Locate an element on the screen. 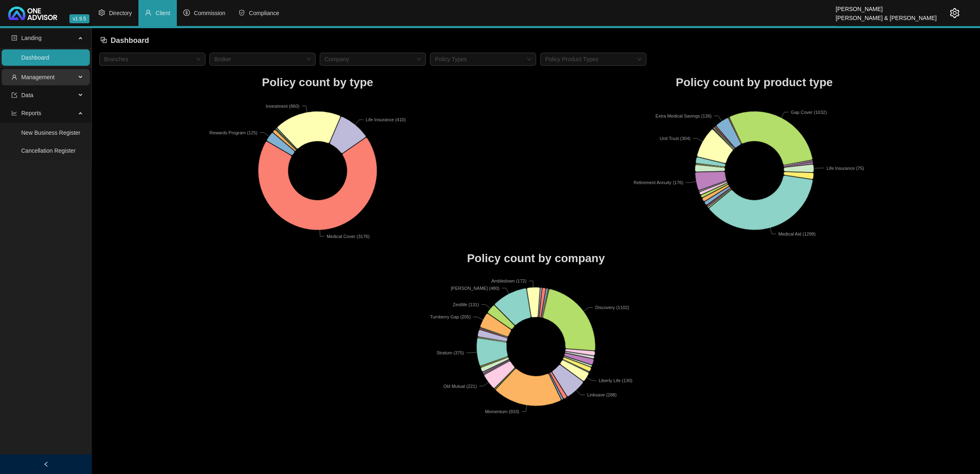  span: block is located at coordinates (104, 40).